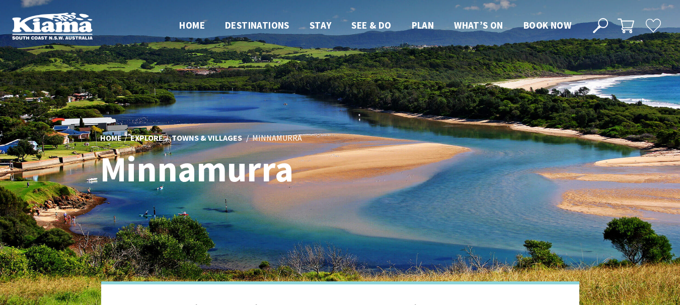  I want to click on img: Kiama Logo, so click(52, 26).